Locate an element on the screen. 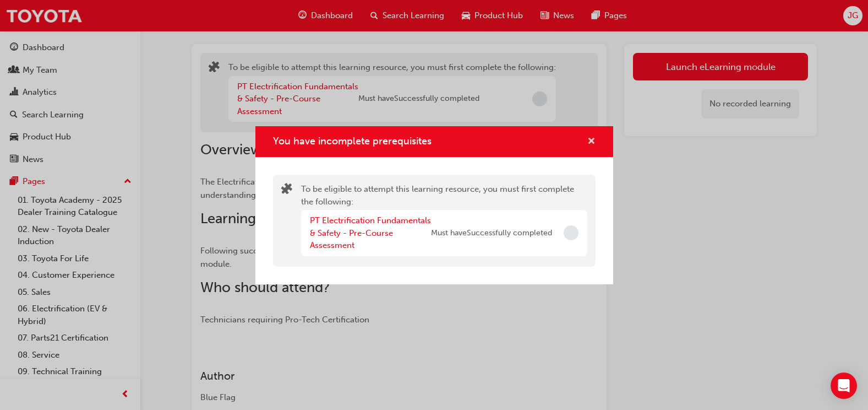 Image resolution: width=868 pixels, height=410 pixels. span: puzzle-icon is located at coordinates (287, 190).